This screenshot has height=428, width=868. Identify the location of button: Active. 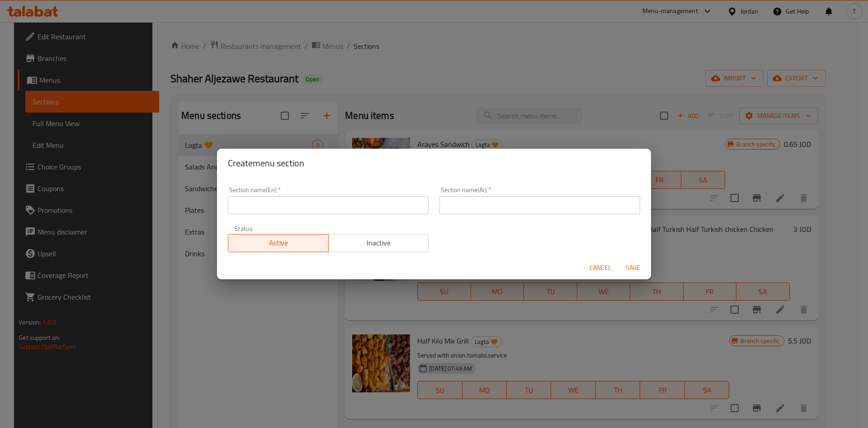
(278, 243).